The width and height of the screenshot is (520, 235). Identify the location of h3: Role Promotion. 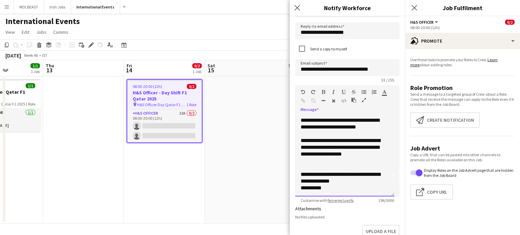
(462, 88).